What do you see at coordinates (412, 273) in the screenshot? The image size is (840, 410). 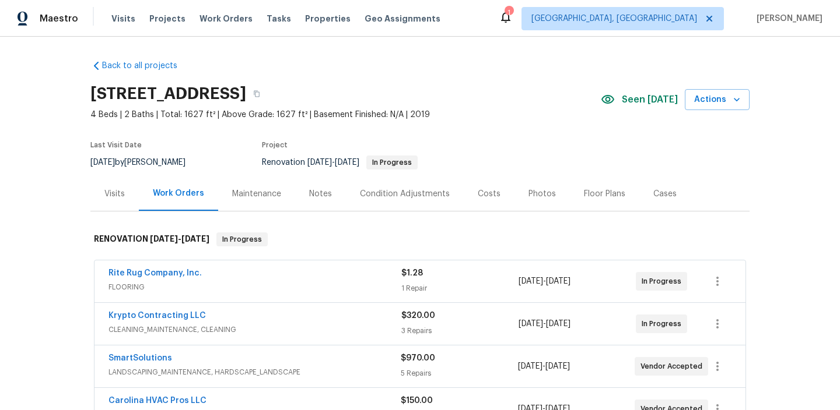 I see `span: $1.28` at bounding box center [412, 273].